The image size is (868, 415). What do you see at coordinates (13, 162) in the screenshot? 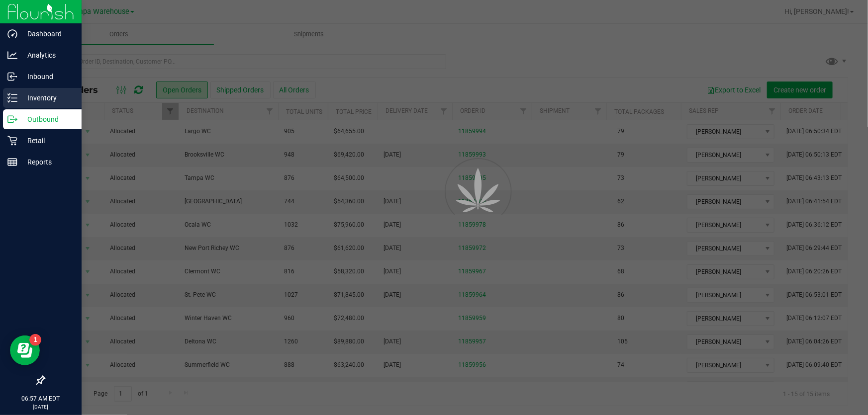
I see `inline-svg: Reports` at bounding box center [13, 162].